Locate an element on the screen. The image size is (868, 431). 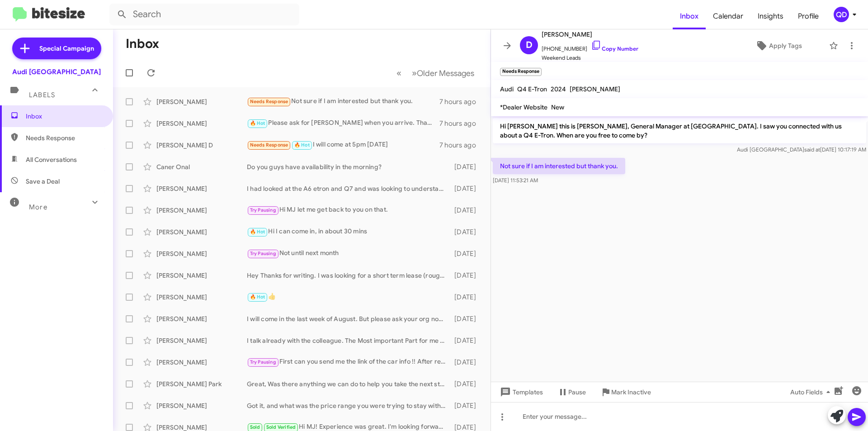
span: 2024 is located at coordinates (558, 89).